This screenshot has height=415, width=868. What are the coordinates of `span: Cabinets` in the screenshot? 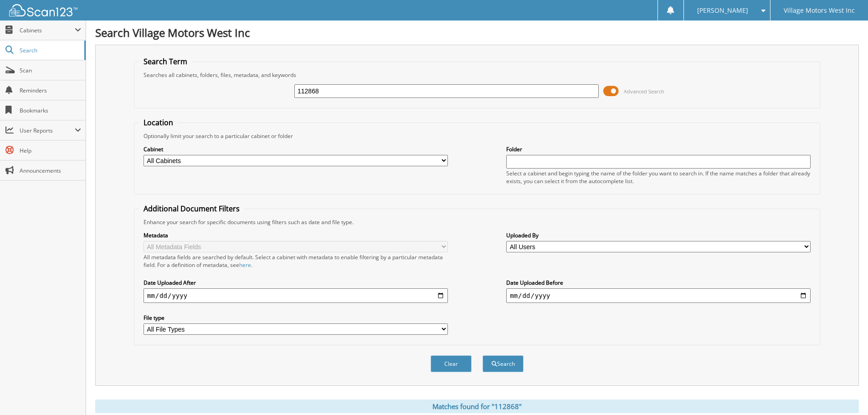 It's located at (47, 30).